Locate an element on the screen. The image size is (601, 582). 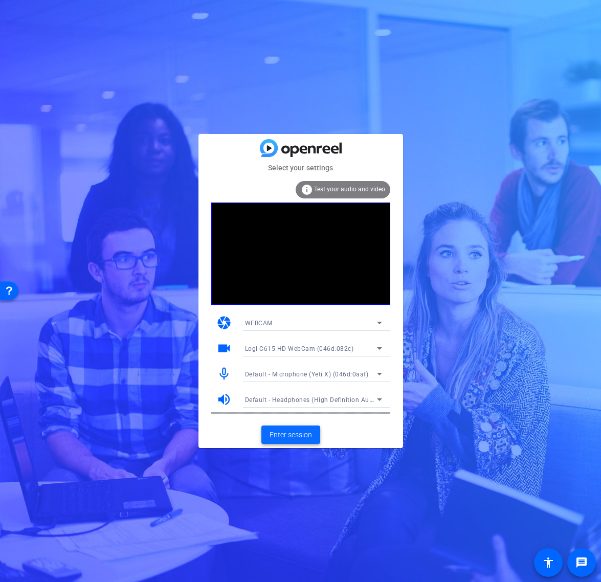
span: Enter session is located at coordinates (290, 435).